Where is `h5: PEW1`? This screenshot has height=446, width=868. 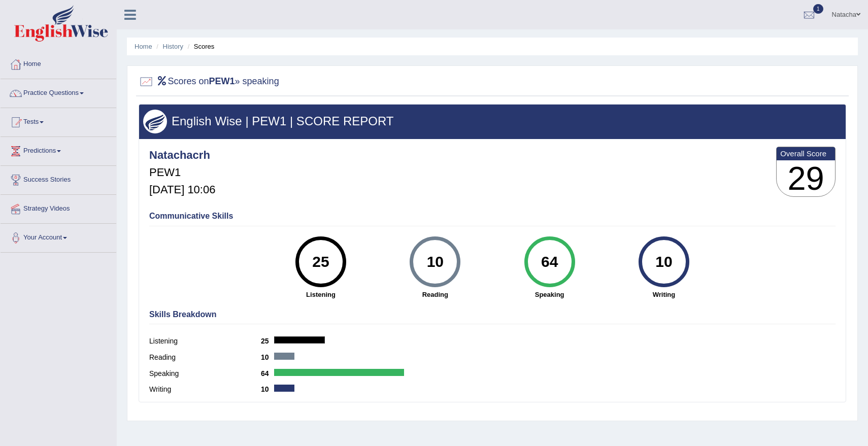 h5: PEW1 is located at coordinates (182, 173).